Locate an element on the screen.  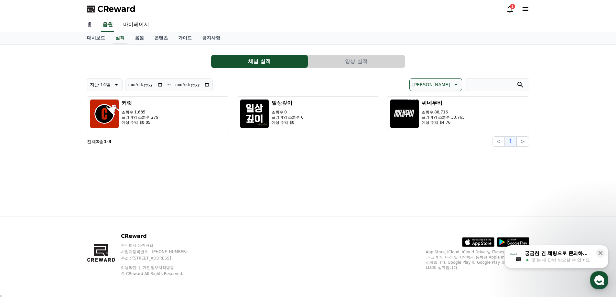
p: 예상 수익 $4.76 is located at coordinates (444, 123).